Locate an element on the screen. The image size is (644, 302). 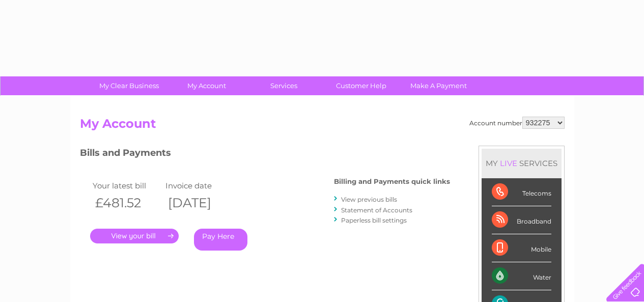
div: Water is located at coordinates (521, 276).